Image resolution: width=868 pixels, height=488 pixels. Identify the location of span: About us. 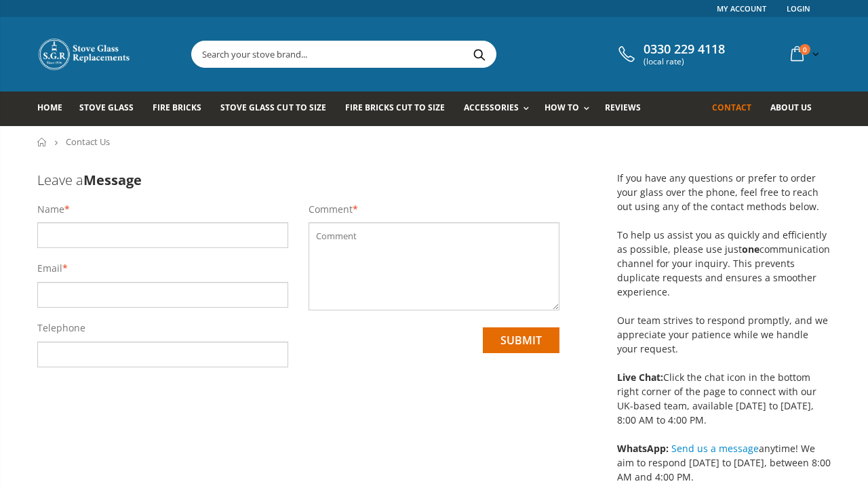
(791, 107).